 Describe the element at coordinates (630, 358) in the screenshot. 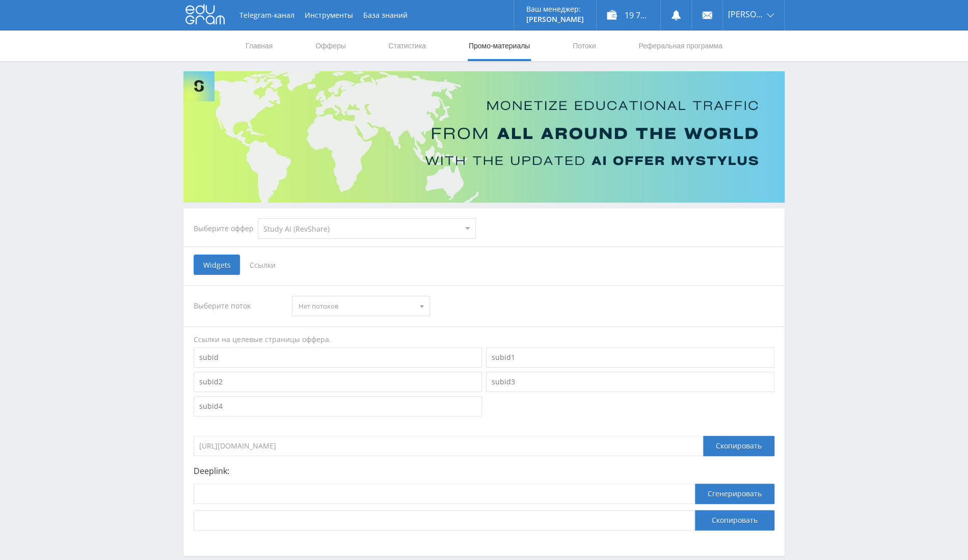

I see `input: subid1` at that location.